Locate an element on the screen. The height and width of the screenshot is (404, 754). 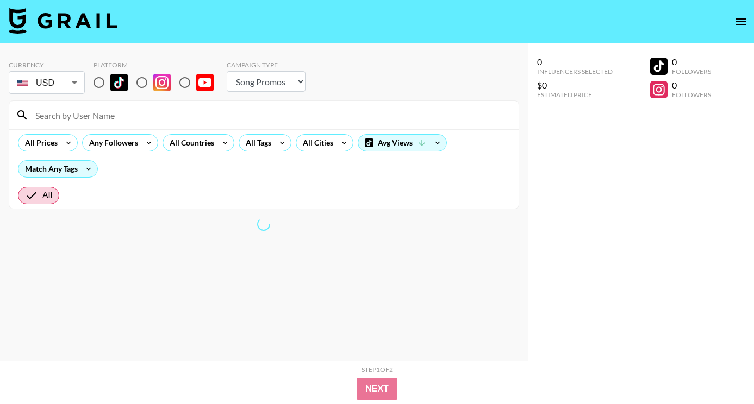
div: Step 1 of 2 is located at coordinates (377, 370).